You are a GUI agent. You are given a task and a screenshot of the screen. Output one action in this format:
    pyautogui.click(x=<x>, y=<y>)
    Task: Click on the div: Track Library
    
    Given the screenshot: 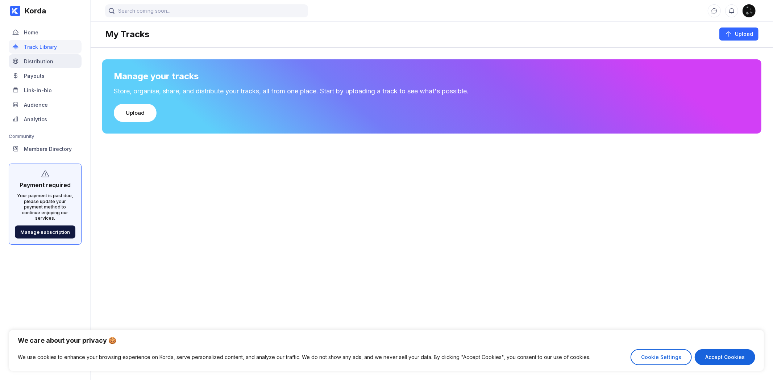 What is the action you would take?
    pyautogui.click(x=40, y=47)
    